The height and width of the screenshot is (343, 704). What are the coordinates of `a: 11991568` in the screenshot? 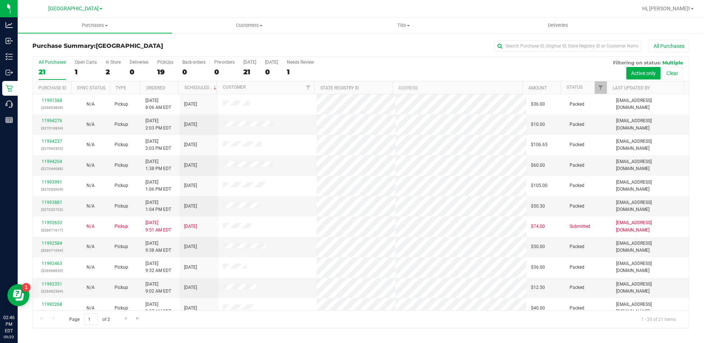 It's located at (52, 101).